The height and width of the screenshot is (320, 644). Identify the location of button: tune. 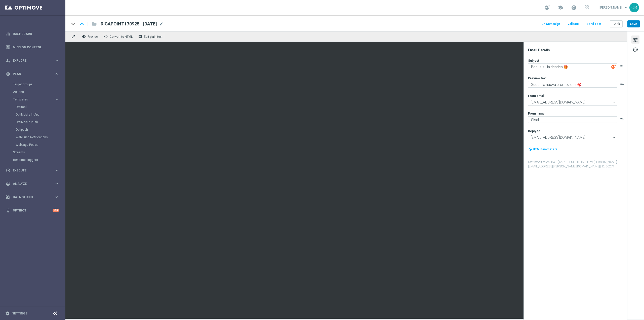
(636, 40).